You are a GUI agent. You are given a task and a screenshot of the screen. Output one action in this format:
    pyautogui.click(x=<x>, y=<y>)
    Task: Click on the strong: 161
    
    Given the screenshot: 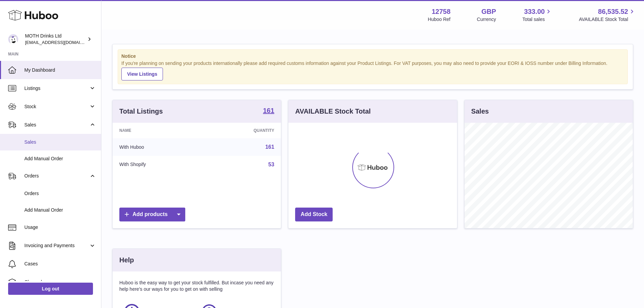 What is the action you would take?
    pyautogui.click(x=268, y=110)
    